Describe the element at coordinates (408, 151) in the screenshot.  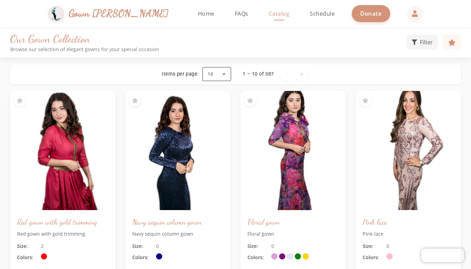
I see `img: Pink lace` at that location.